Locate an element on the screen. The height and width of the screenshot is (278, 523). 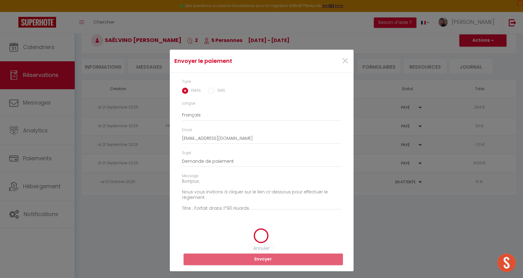
label: Sujet is located at coordinates (187, 153).